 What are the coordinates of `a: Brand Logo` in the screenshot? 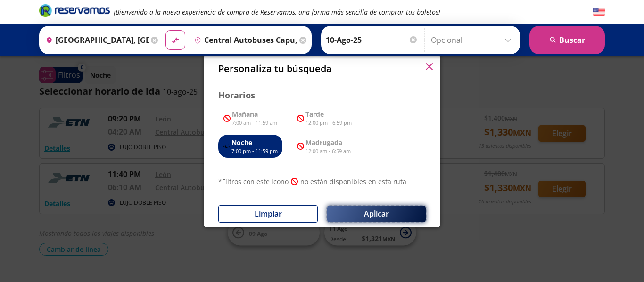 It's located at (74, 12).